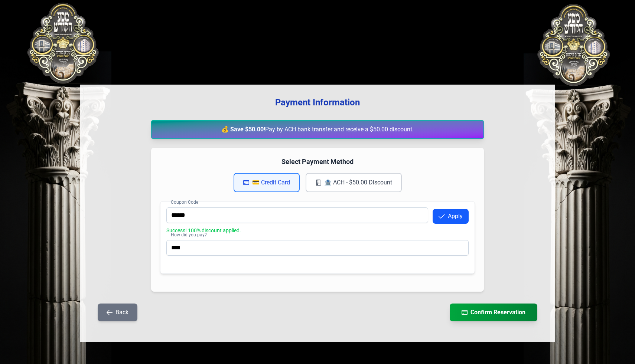 This screenshot has height=364, width=635. What do you see at coordinates (318, 162) in the screenshot?
I see `h4: Select Payment Method` at bounding box center [318, 162].